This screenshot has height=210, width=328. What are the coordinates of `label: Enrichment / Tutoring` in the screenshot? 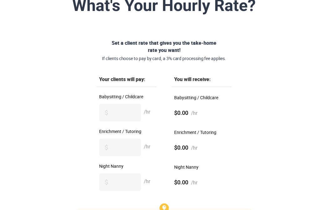 It's located at (127, 131).